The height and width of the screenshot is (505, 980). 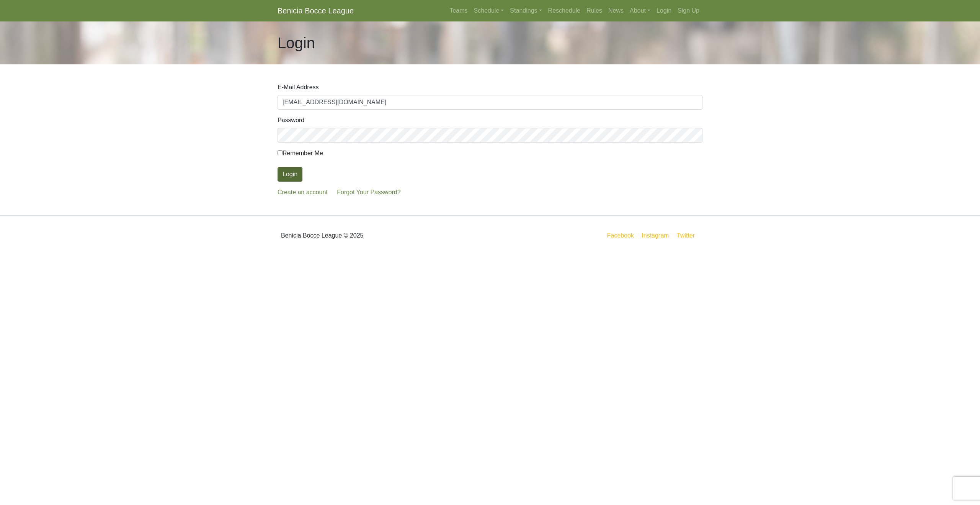 What do you see at coordinates (655, 235) in the screenshot?
I see `a: Instagram` at bounding box center [655, 235].